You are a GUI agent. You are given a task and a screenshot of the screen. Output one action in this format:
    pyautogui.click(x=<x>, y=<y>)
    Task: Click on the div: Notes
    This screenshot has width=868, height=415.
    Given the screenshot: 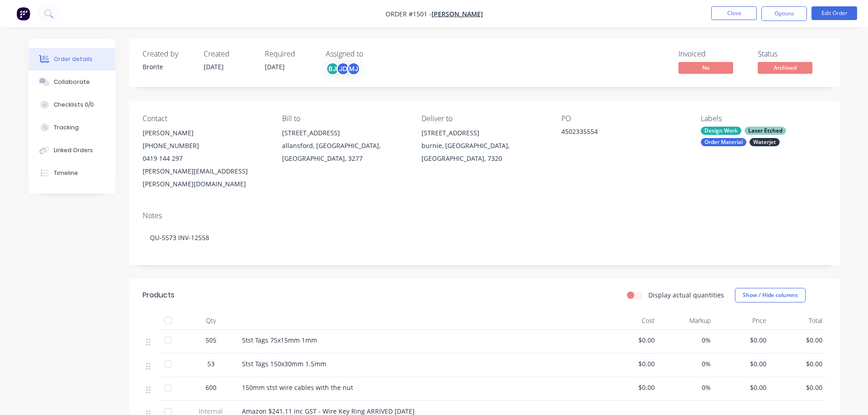 What is the action you would take?
    pyautogui.click(x=485, y=216)
    